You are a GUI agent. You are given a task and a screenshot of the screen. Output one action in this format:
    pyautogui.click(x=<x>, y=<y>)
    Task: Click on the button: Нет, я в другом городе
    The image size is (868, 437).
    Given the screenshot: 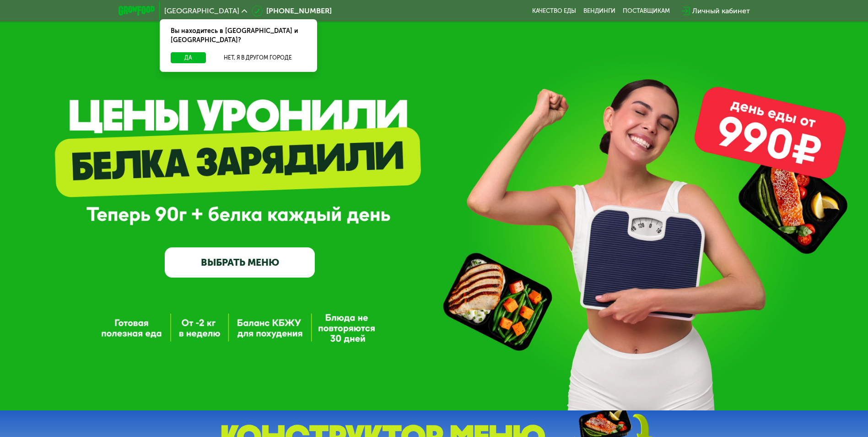 What is the action you would take?
    pyautogui.click(x=258, y=57)
    